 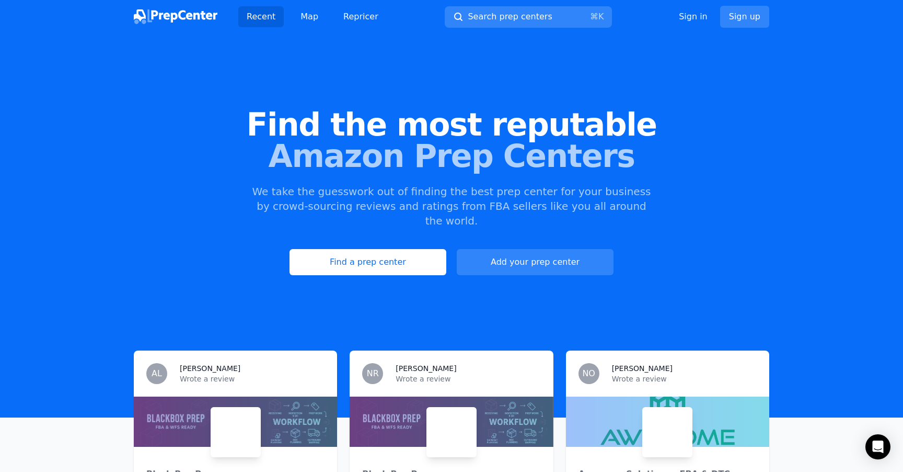 What do you see at coordinates (878, 446) in the screenshot?
I see `div: Open Intercom Messenger` at bounding box center [878, 446].